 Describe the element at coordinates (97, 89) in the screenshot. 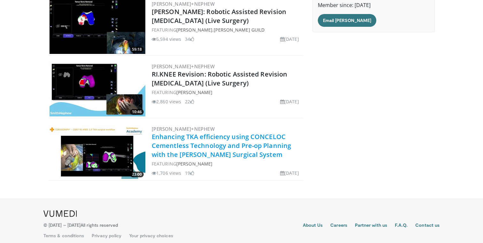

I see `a: 10:46` at that location.